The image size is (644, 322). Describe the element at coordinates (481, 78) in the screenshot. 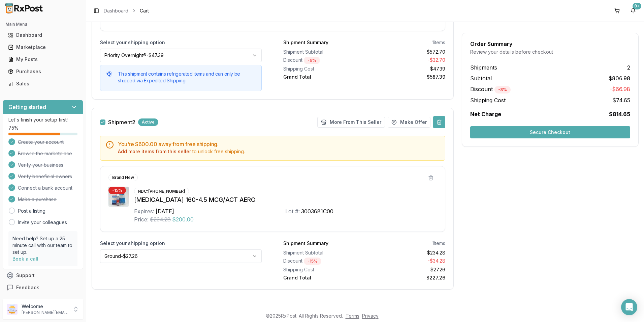

I see `span: Subtotal` at that location.